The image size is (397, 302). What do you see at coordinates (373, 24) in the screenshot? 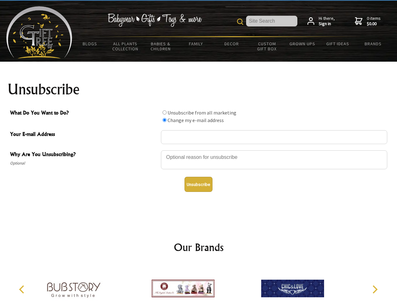
I see `strong: $0.00` at bounding box center [373, 24].